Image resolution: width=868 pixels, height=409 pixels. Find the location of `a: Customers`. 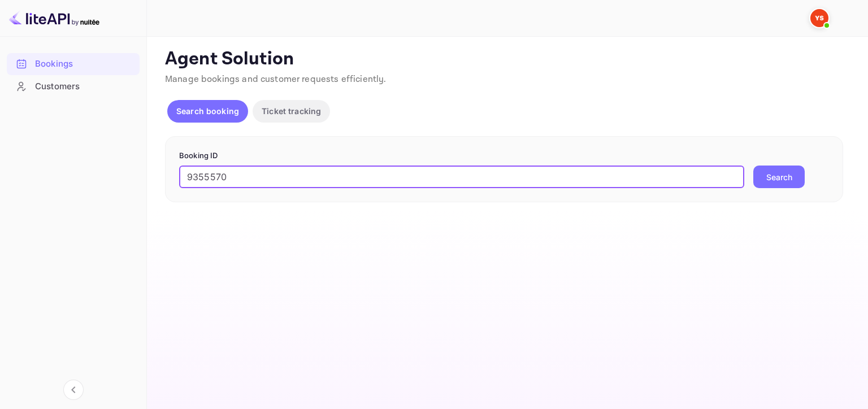

a: Customers is located at coordinates (73, 86).